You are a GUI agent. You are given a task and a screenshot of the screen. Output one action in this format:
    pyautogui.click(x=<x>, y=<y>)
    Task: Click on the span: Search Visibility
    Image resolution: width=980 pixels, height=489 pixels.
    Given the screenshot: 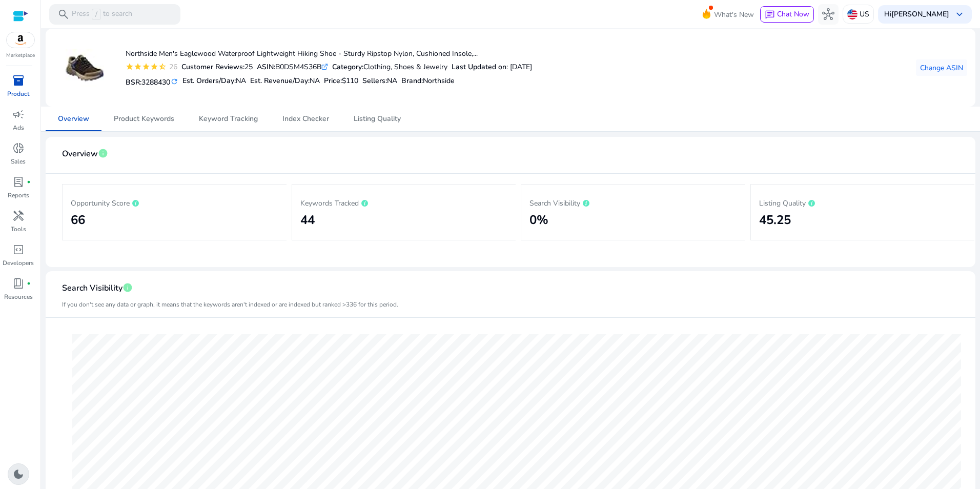 What is the action you would take?
    pyautogui.click(x=92, y=288)
    